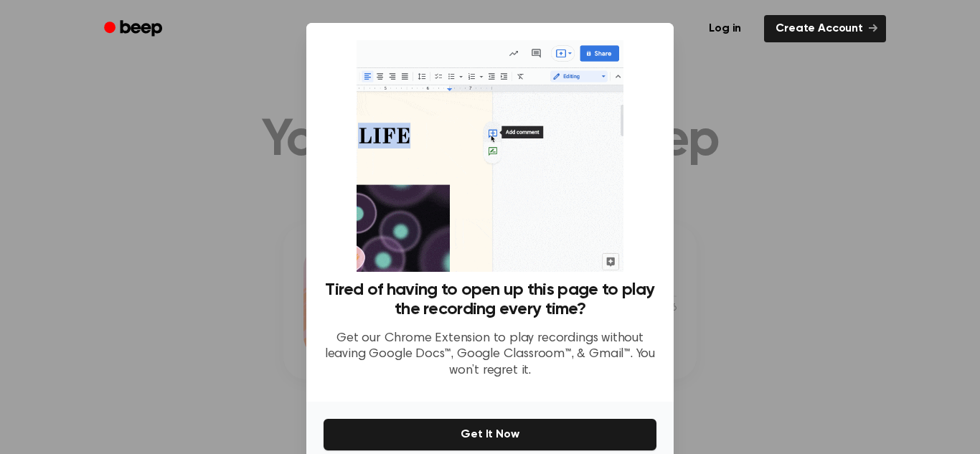  What do you see at coordinates (490, 300) in the screenshot?
I see `h3: Tired of having to open up this page to play the recording every time?` at bounding box center [490, 300].